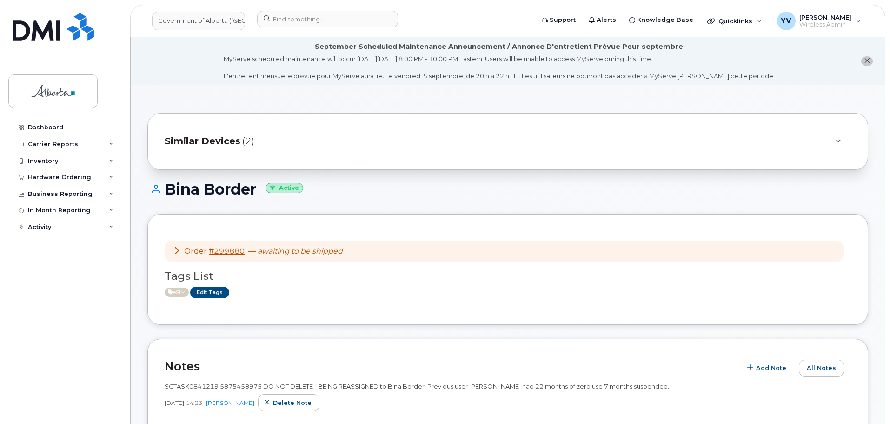 This screenshot has height=424, width=890. I want to click on span: Active, so click(177, 292).